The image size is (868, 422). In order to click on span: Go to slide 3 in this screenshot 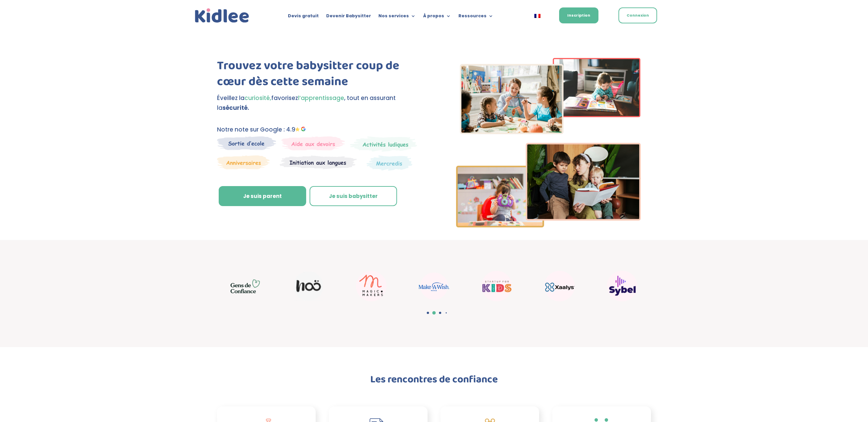, I will do `click(440, 312)`.